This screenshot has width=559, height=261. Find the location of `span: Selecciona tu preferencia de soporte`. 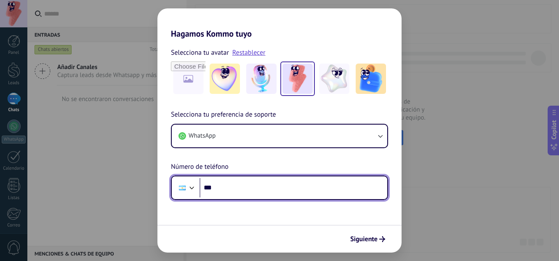

span: Selecciona tu preferencia de soporte is located at coordinates (224, 115).